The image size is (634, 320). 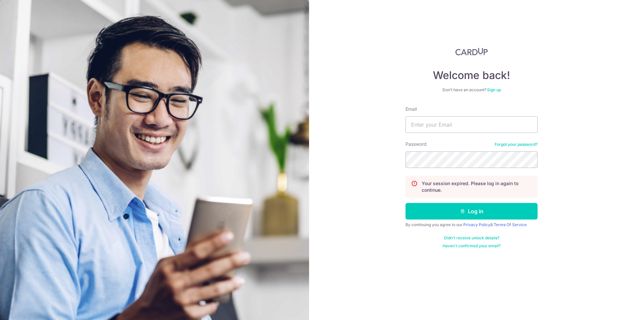 I want to click on p: Your session expired. Please log in again to continue., so click(x=477, y=187).